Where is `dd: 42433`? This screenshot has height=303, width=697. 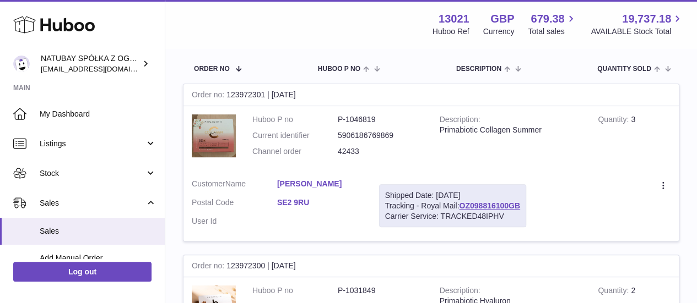 dd: 42433 is located at coordinates (380, 151).